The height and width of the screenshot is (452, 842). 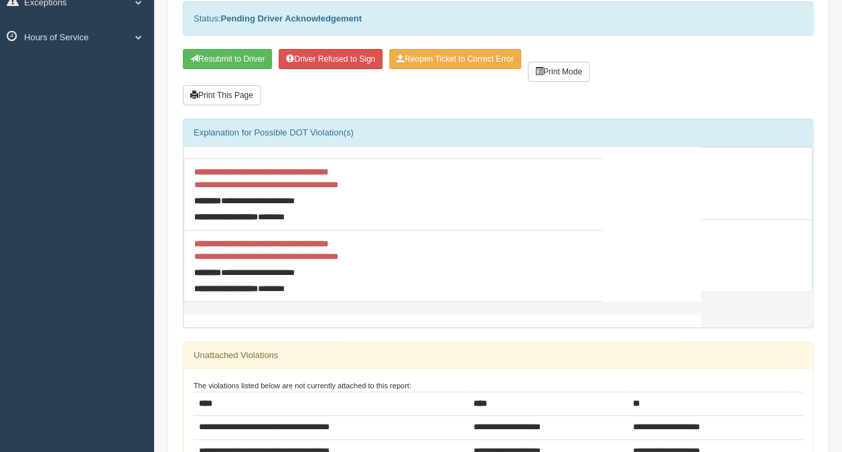 What do you see at coordinates (498, 133) in the screenshot?
I see `div: Explanation for Possible DOT Violation(s)` at bounding box center [498, 133].